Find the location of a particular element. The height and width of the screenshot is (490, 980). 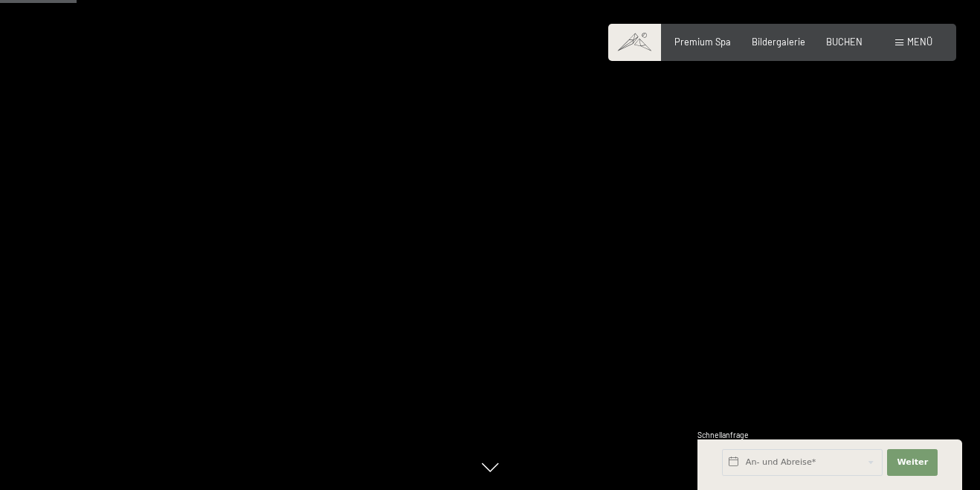

a: Bildergalerie is located at coordinates (779, 42).